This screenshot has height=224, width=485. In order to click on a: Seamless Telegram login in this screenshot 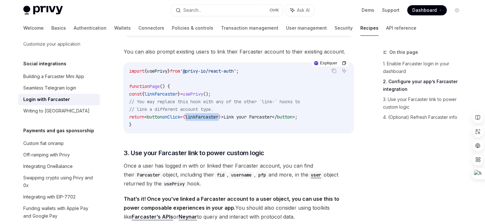, I will do `click(59, 88)`.